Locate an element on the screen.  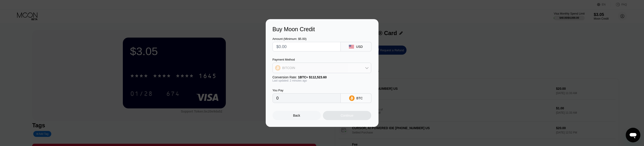
span: 1 BTC ≈ $112,523.60 is located at coordinates (313, 77).